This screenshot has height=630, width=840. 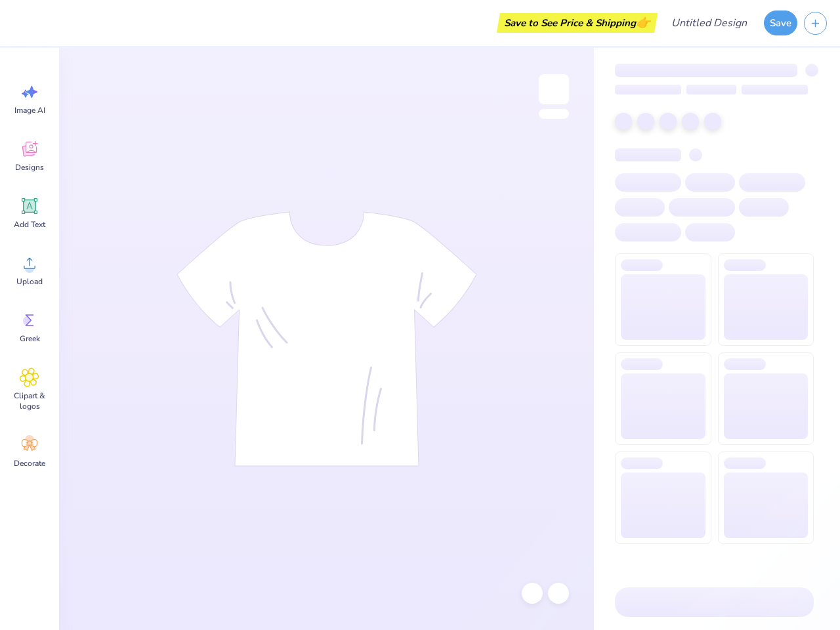 What do you see at coordinates (30, 282) in the screenshot?
I see `span: Upload` at bounding box center [30, 282].